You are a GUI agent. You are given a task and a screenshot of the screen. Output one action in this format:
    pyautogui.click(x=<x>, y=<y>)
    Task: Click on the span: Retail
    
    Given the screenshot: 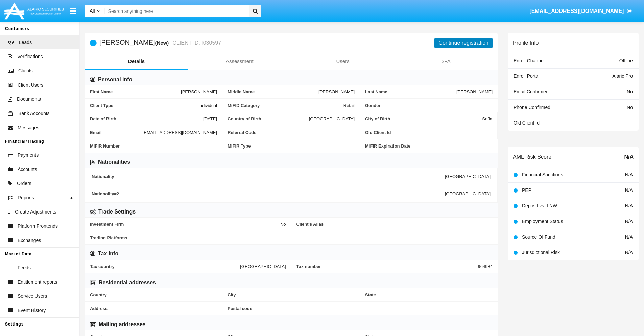 What is the action you would take?
    pyautogui.click(x=349, y=106)
    